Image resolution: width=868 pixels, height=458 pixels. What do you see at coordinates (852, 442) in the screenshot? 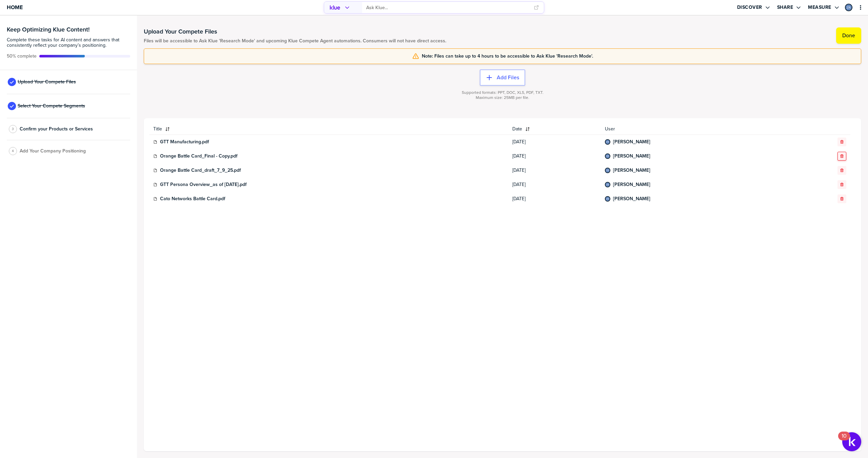
I see `button: Open Resource Center, 10 new notifications` at bounding box center [852, 442].